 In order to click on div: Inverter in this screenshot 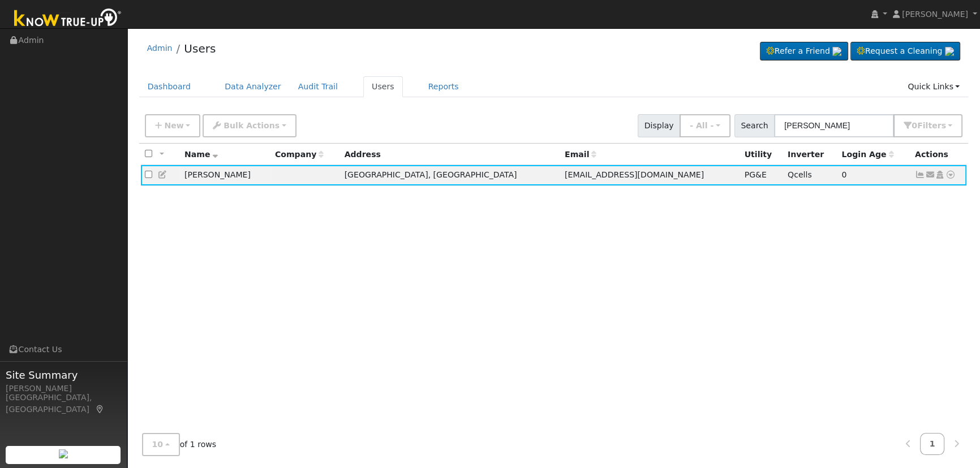, I will do `click(811, 154)`.